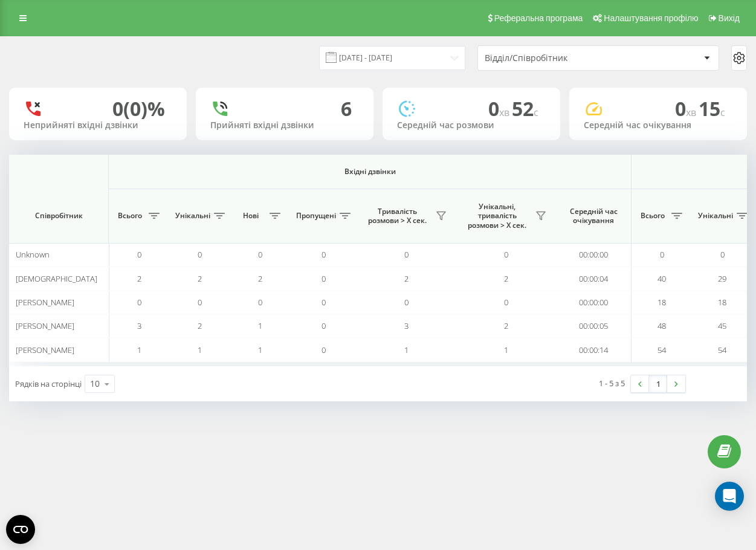 Image resolution: width=756 pixels, height=550 pixels. What do you see at coordinates (138, 109) in the screenshot?
I see `div: 0 (0)%` at bounding box center [138, 109].